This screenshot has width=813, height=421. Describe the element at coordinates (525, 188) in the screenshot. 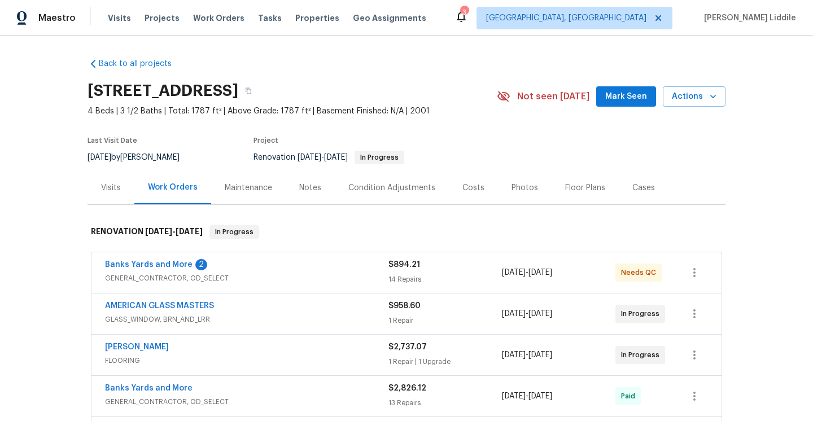

I see `div: Photos` at that location.